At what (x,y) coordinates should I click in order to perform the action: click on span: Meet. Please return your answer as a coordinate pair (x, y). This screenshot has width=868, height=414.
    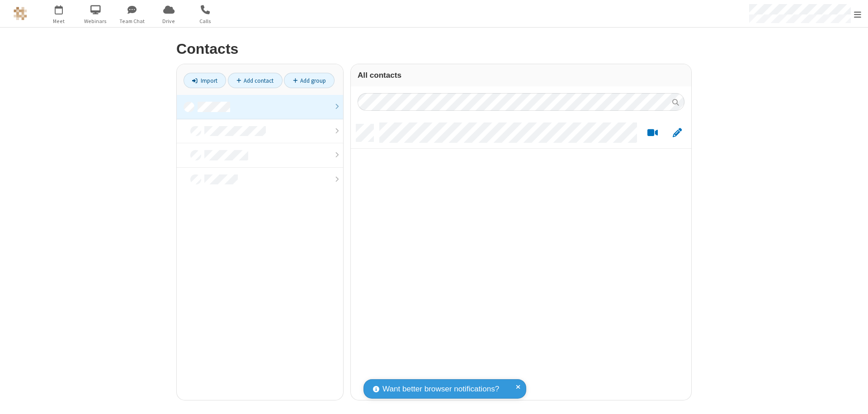
    Looking at the image, I should click on (58, 21).